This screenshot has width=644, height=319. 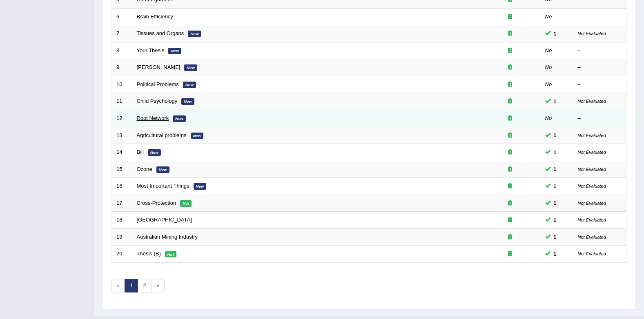 What do you see at coordinates (144, 285) in the screenshot?
I see `a: 2` at bounding box center [144, 285].